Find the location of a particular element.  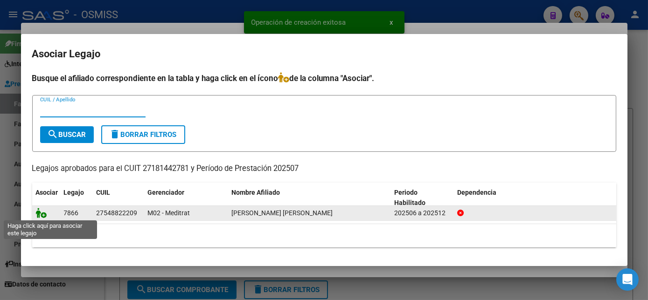

div: 1 registros is located at coordinates (324, 236).